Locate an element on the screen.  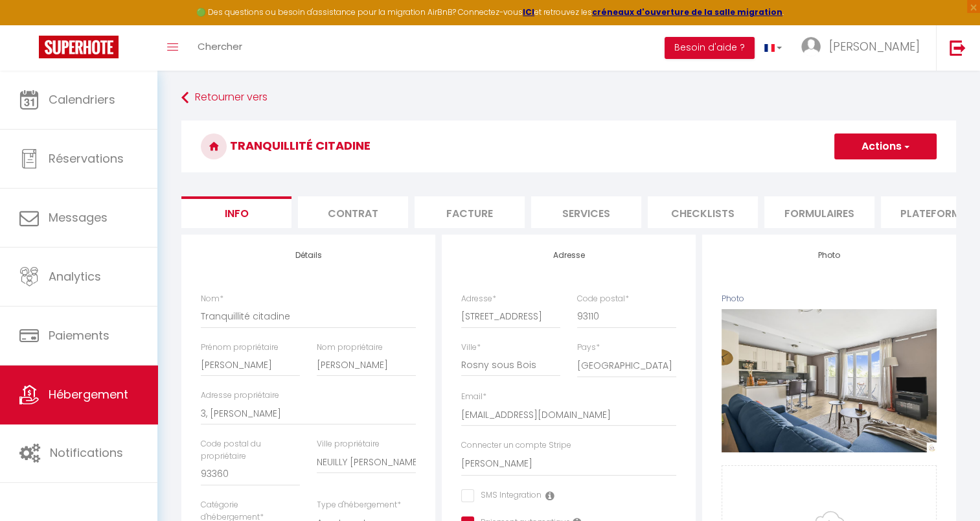
label: Photo is located at coordinates (733, 298).